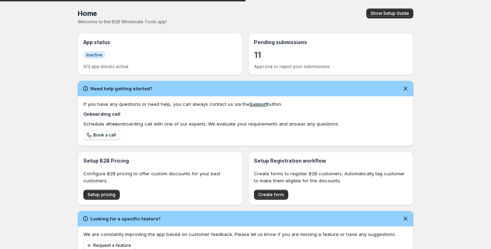 The height and width of the screenshot is (249, 491). I want to click on h2: Looking for a specific feature?, so click(125, 219).